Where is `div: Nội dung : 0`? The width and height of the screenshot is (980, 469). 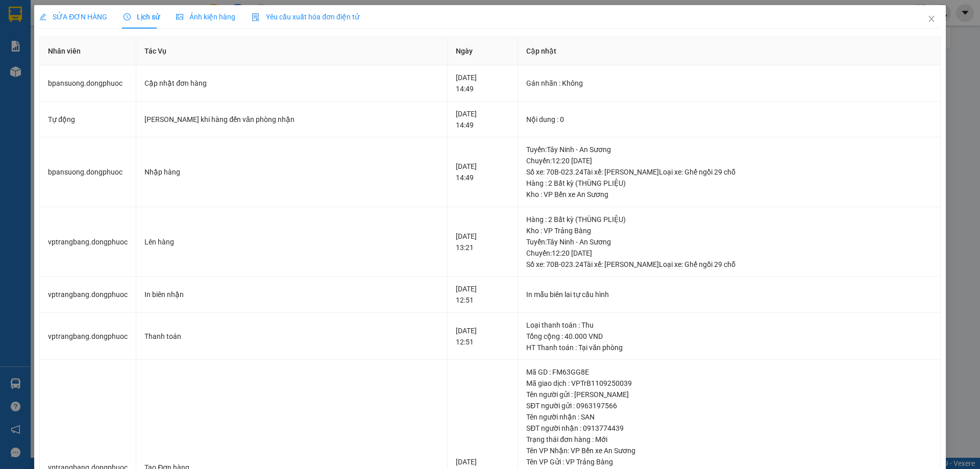 div: Nội dung : 0 is located at coordinates (729, 119).